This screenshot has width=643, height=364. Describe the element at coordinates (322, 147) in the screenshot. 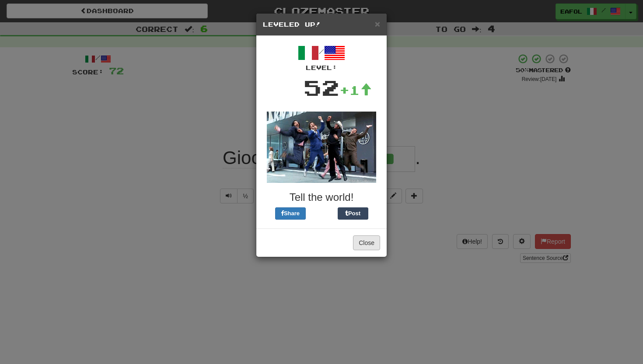

I see `img: anchorman-0f45bd94e4bc77b3e4009f63bd0ea52a2253b4c1438f2773e23d74ae24afd04f.gif` at that location.